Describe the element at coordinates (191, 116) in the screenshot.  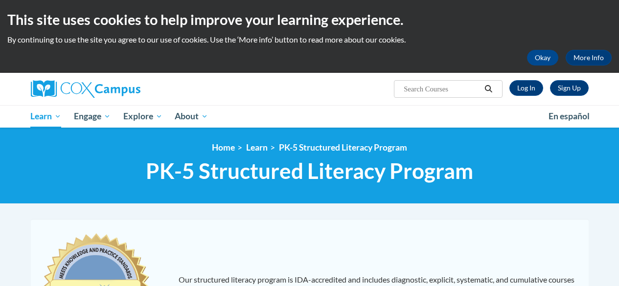
I see `a: About` at that location.